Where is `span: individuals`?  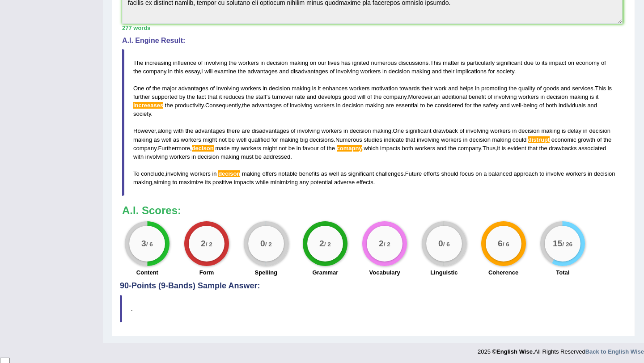 span: individuals is located at coordinates (573, 105).